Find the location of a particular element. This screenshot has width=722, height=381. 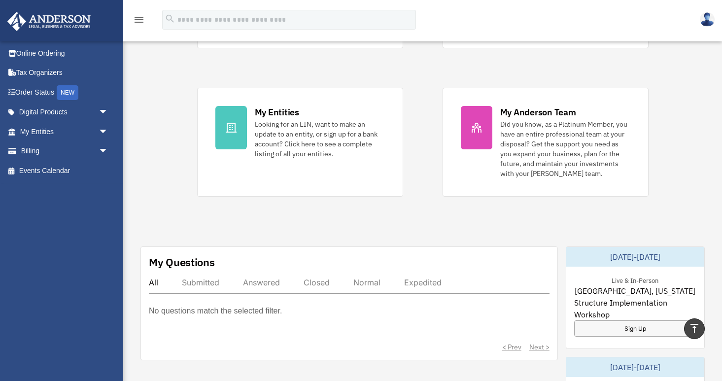

div: All is located at coordinates (153, 283).